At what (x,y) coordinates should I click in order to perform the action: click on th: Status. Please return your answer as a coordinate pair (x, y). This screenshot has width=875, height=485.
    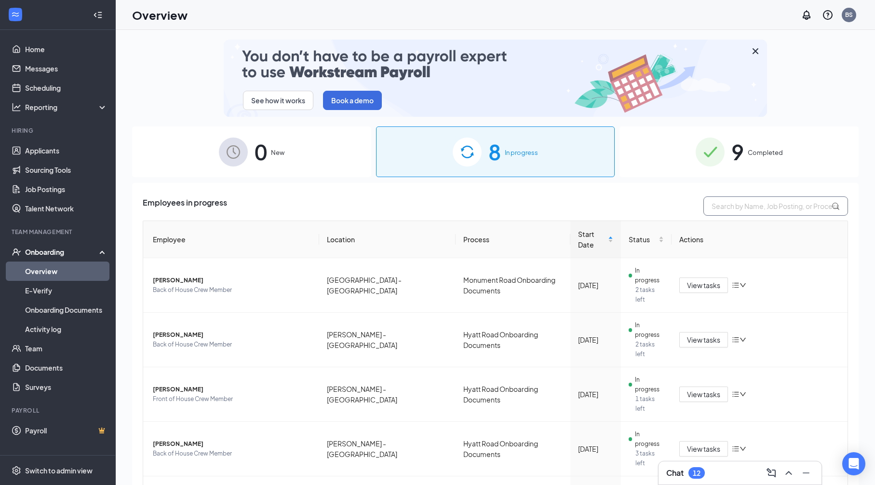
    Looking at the image, I should click on (646, 239).